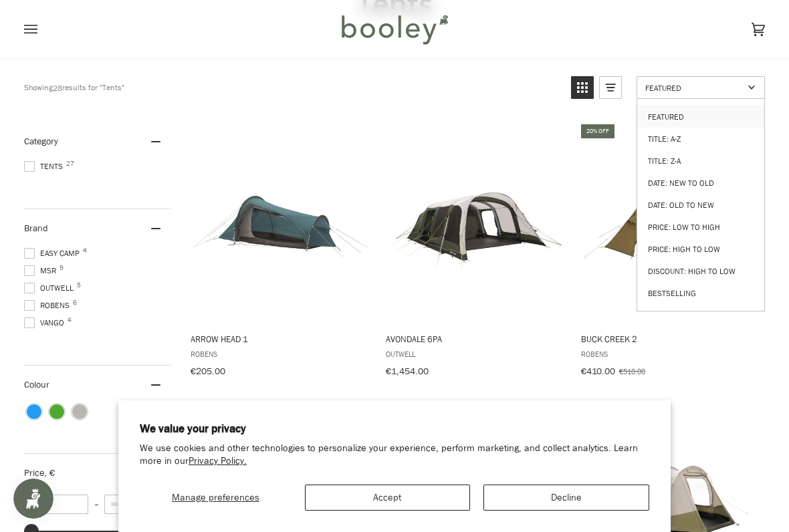 This screenshot has height=532, width=789. Describe the element at coordinates (701, 87) in the screenshot. I see `a: Sort options` at that location.